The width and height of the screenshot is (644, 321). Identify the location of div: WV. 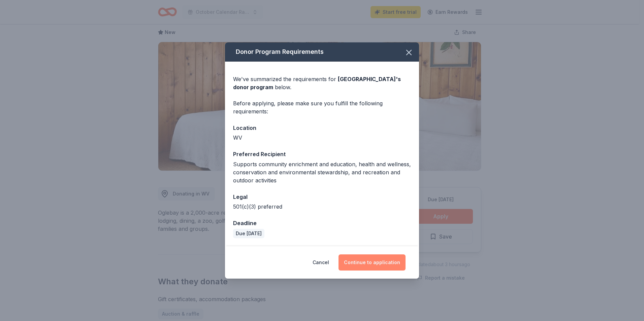
(322, 138).